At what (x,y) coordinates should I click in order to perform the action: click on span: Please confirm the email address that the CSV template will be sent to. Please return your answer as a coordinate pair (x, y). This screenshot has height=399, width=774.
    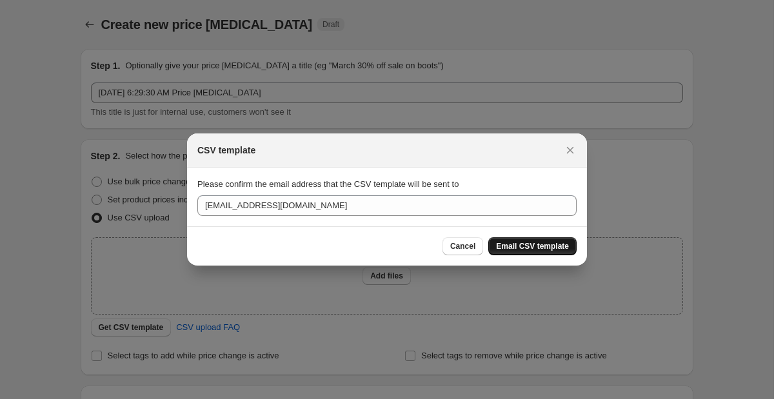
    Looking at the image, I should click on (328, 184).